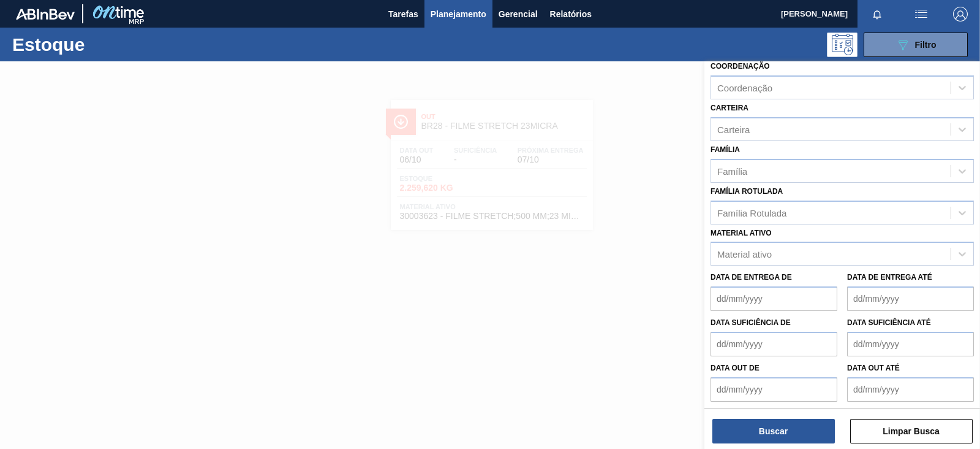  I want to click on label: Data suficiência de, so click(750, 323).